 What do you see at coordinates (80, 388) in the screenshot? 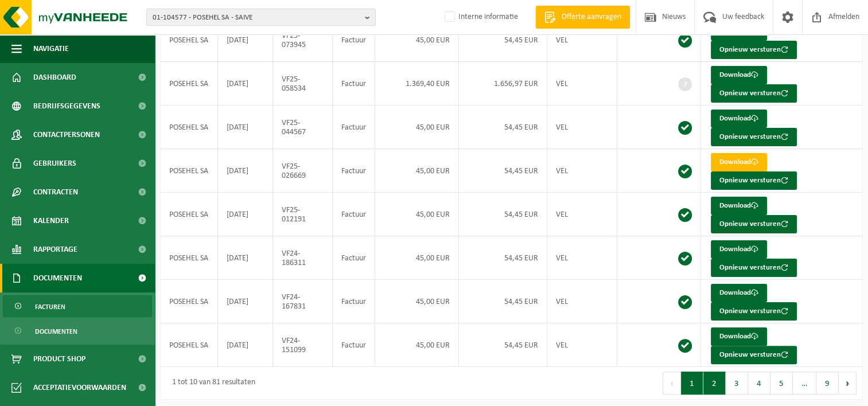
I see `span: Acceptatievoorwaarden` at bounding box center [80, 388].